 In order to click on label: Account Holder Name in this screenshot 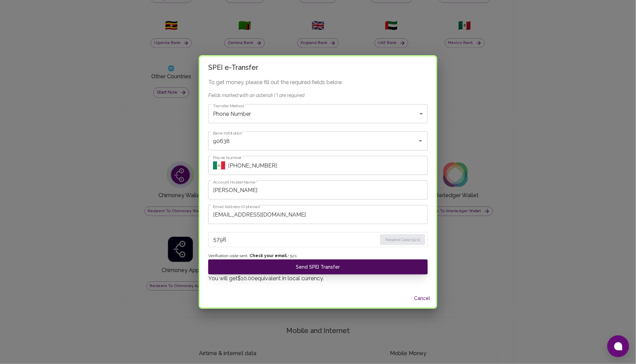, I will do `click(235, 182)`.